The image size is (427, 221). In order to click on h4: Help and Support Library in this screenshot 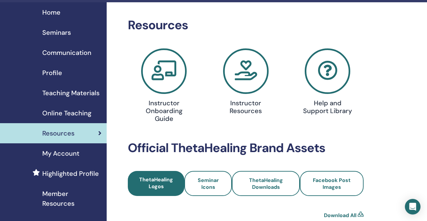, I will do `click(328, 107)`.